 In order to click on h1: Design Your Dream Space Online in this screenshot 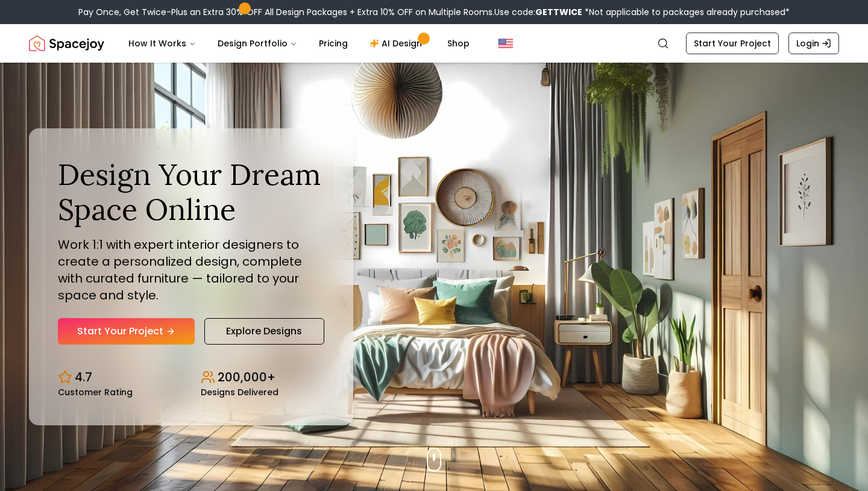, I will do `click(191, 192)`.